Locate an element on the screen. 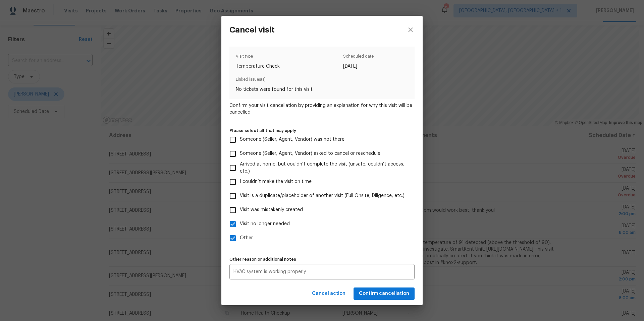  span: Cancel action is located at coordinates (329, 293).